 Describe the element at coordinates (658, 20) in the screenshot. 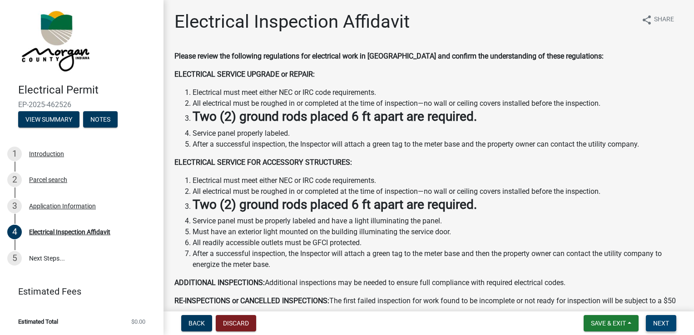

I see `button: shareShare` at that location.